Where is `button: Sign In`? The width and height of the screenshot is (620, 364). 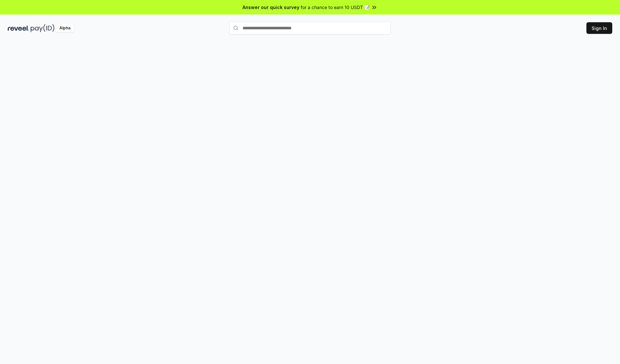 button: Sign In is located at coordinates (600, 28).